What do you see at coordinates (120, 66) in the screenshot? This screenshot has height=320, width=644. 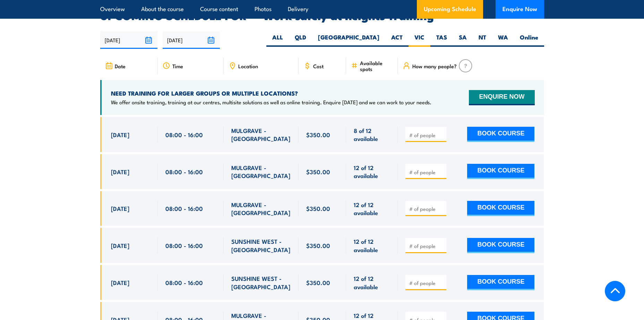 I see `span: Date` at bounding box center [120, 66].